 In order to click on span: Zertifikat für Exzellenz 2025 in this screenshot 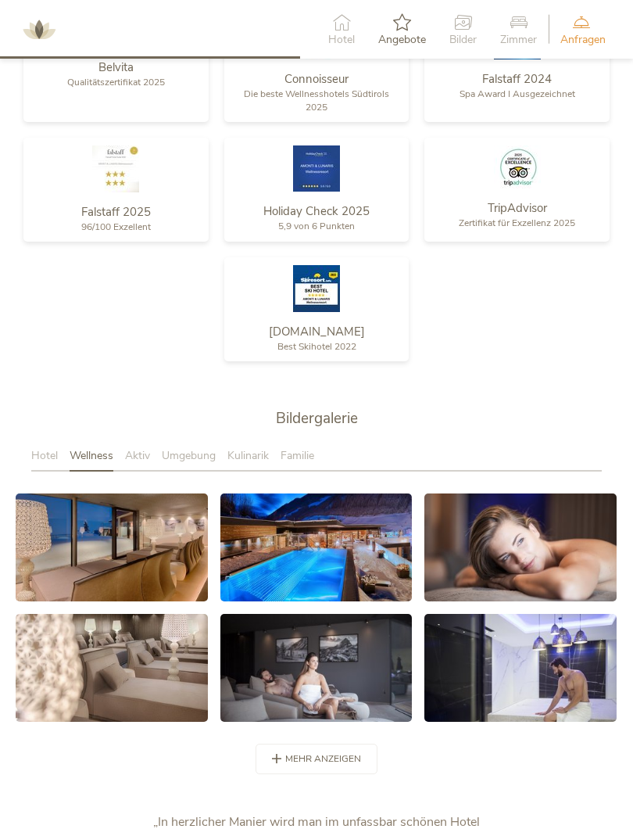, I will do `click(517, 223)`.